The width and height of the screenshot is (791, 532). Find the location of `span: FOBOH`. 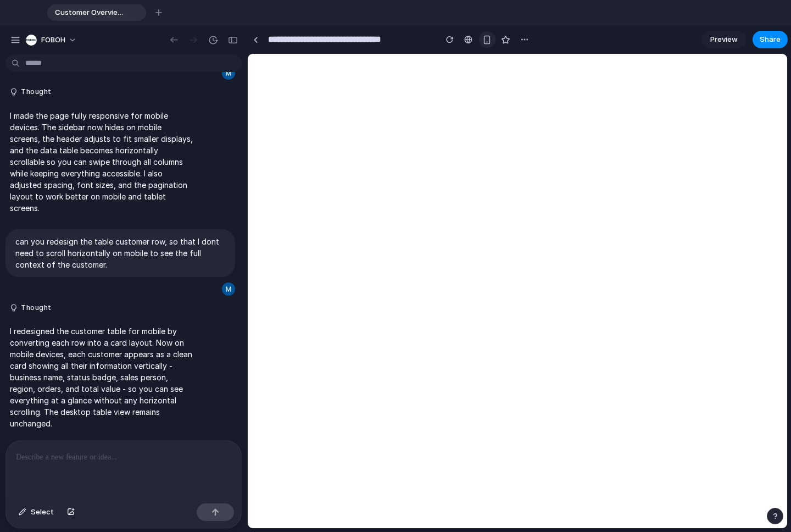

span: FOBOH is located at coordinates (53, 40).